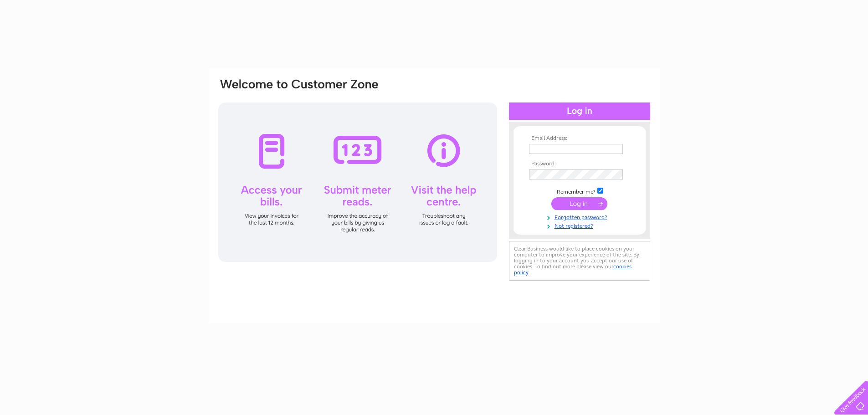  Describe the element at coordinates (580, 225) in the screenshot. I see `a: Not registered?` at that location.